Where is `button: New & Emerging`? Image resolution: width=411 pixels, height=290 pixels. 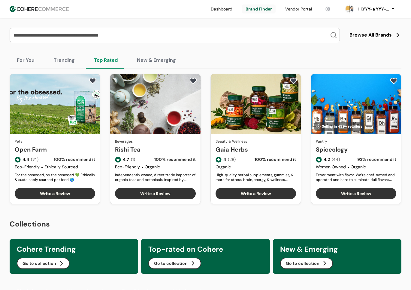
button: New & Emerging is located at coordinates (156, 60).